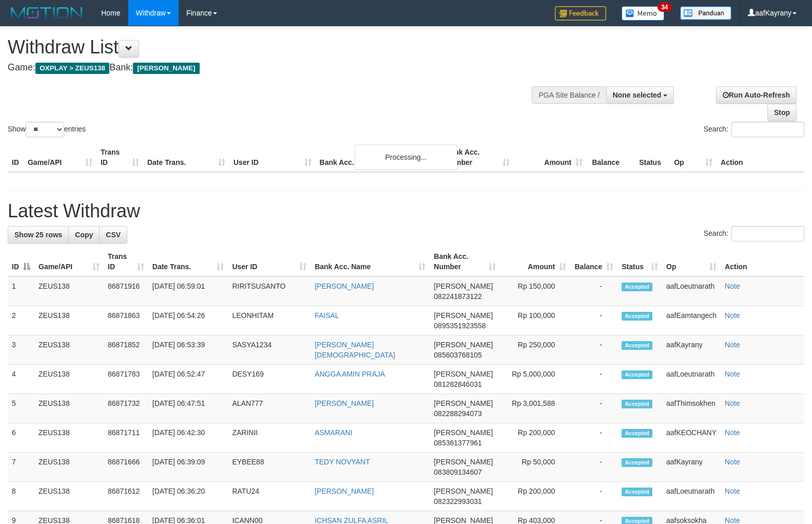 The height and width of the screenshot is (524, 812). Describe the element at coordinates (457, 414) in the screenshot. I see `span: Copy 082288294073 to clipboard` at that location.